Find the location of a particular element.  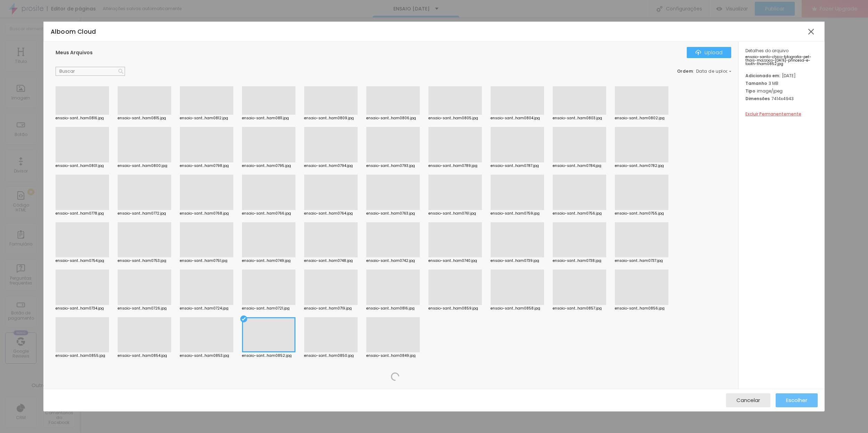

div: ensaio-sant...ham0801.jpg is located at coordinates (82, 166).